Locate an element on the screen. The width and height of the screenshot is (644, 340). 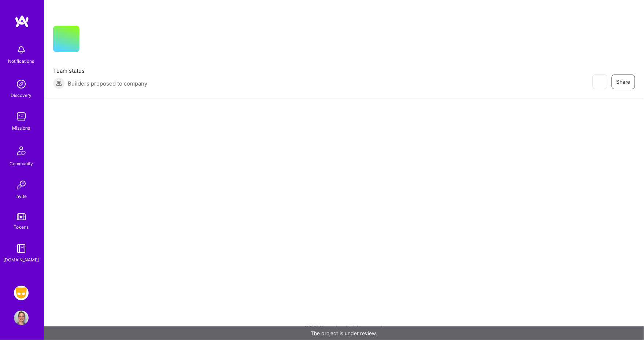
div: Tokens is located at coordinates (21, 226).